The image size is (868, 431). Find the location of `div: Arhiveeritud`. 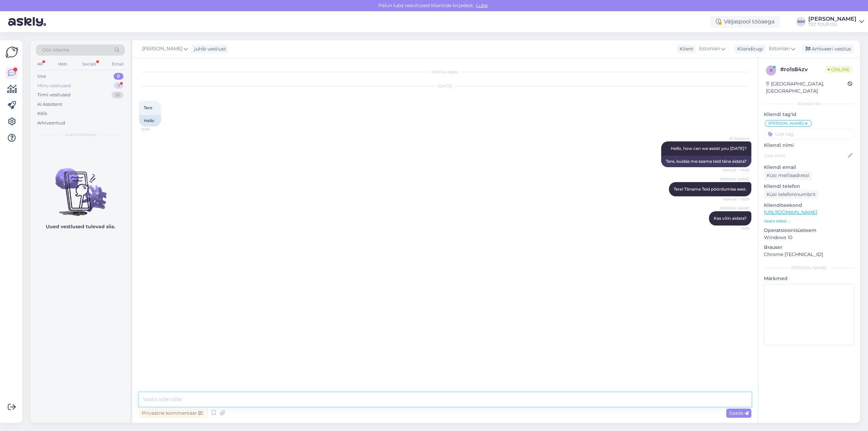

div: Arhiveeritud is located at coordinates (51, 123).